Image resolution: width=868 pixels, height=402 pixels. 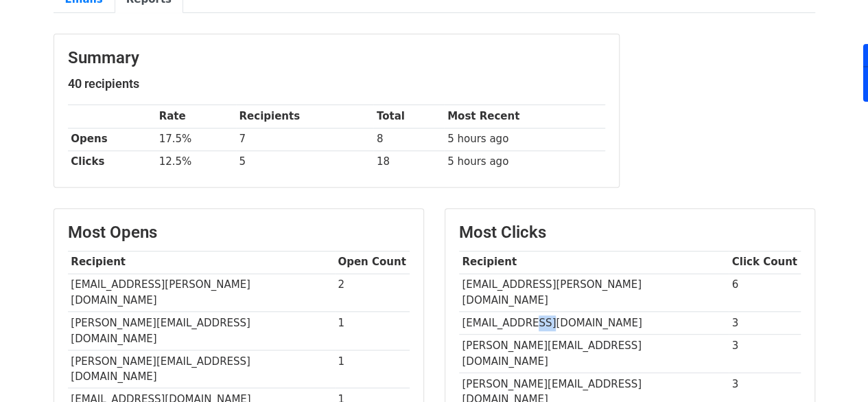 What do you see at coordinates (372, 262) in the screenshot?
I see `th: Open Count` at bounding box center [372, 262].